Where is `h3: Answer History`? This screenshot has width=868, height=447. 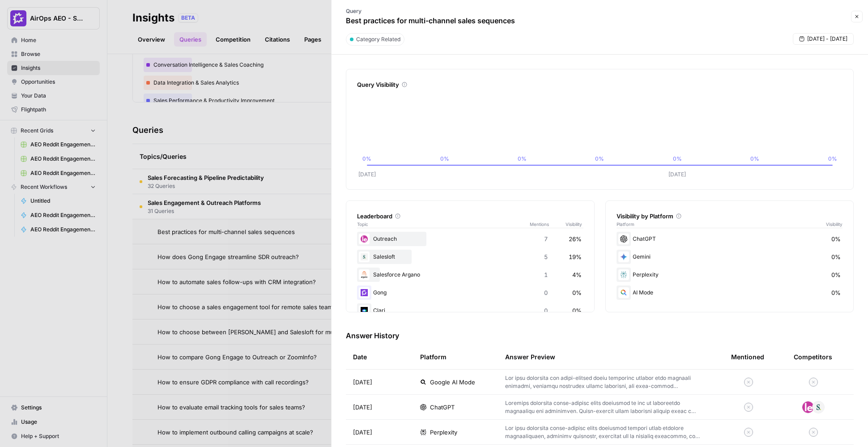
h3: Answer History is located at coordinates (599, 336).